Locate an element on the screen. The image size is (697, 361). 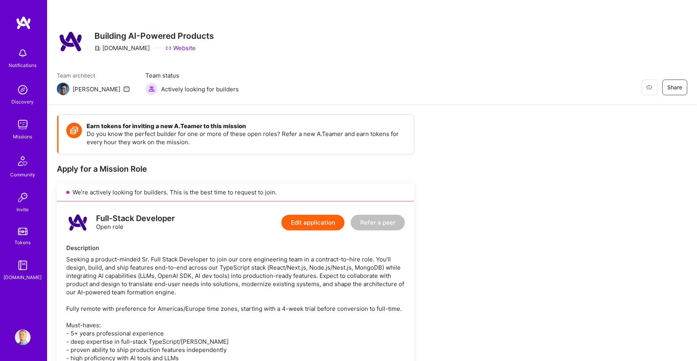
img: discovery is located at coordinates (23, 90).